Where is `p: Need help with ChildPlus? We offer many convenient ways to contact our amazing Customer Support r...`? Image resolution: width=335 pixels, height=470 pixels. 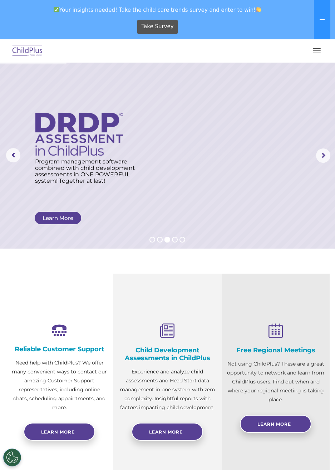
p: Need help with ChildPlus? We offer many convenient ways to contact our amazing Customer Support r... is located at coordinates (59, 385).